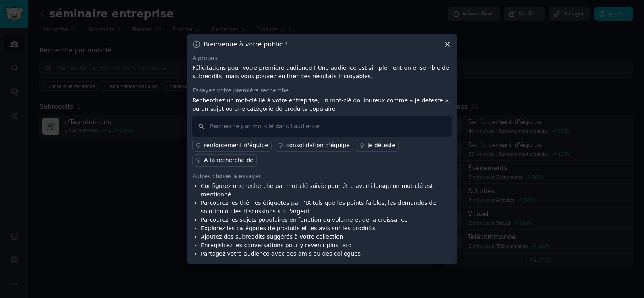 The image size is (644, 298). Describe the element at coordinates (321, 105) in the screenshot. I see `font: Recherchez un mot-clé lié à votre entreprise, un mot-clé douloureux comme « je déteste », ou un s...` at that location.